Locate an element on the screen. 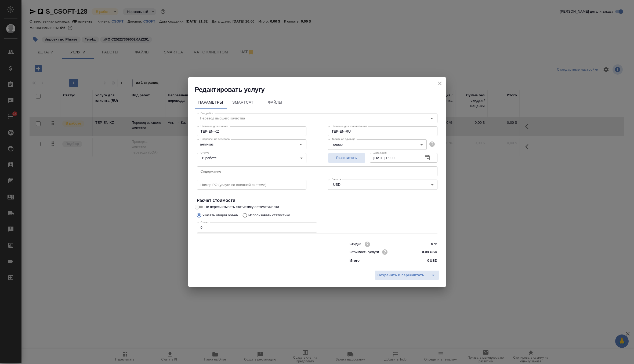 The height and width of the screenshot is (364, 634). span: Файлы is located at coordinates (275, 102).